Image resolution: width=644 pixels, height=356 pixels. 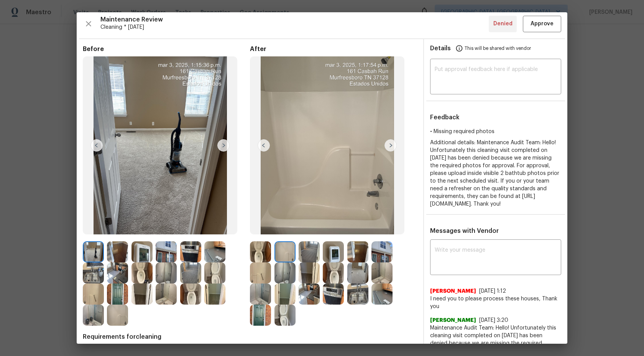 I want to click on span: Maintenance Review, so click(x=295, y=20).